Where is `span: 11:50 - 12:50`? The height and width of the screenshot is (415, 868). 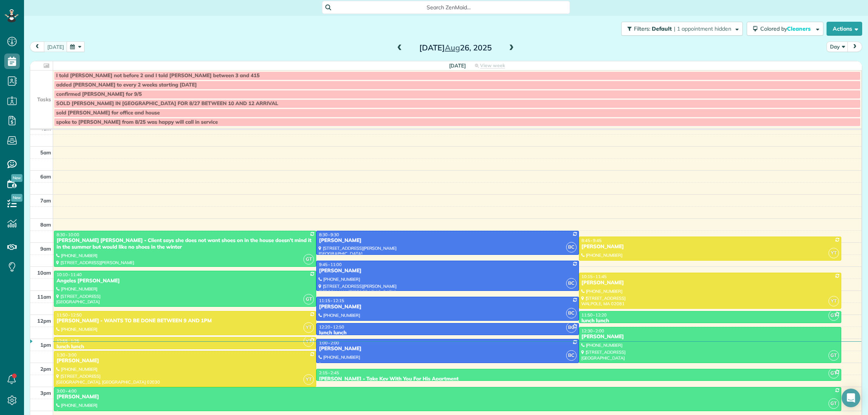
span: 11:50 - 12:50 is located at coordinates (69, 314).